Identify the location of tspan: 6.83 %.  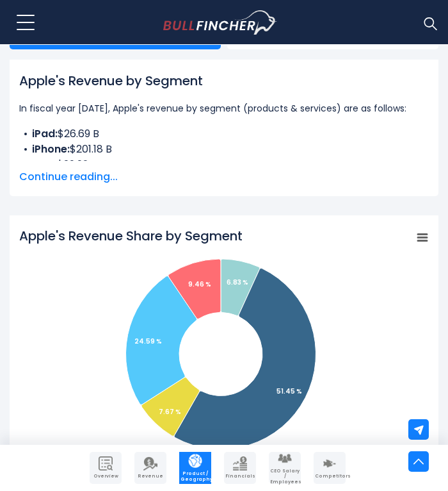
(237, 282).